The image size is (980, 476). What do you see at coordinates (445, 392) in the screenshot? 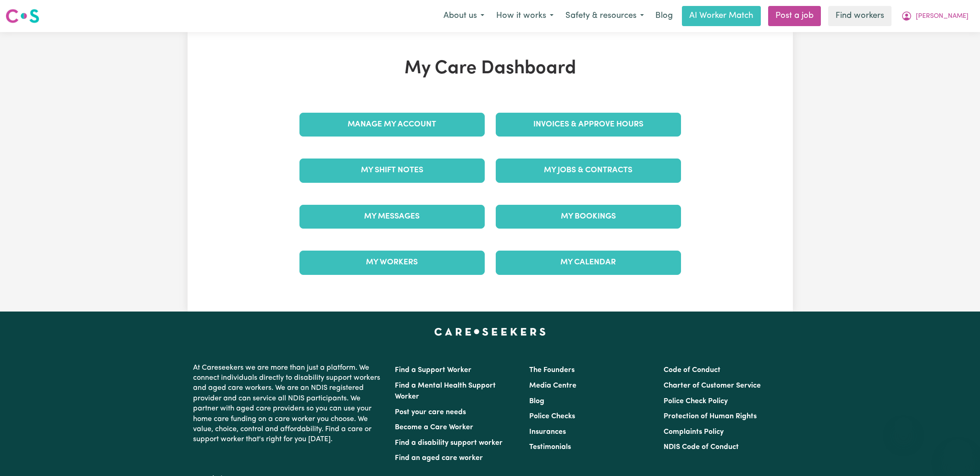
I see `a: Find a Mental Health Support Worker` at bounding box center [445, 392].